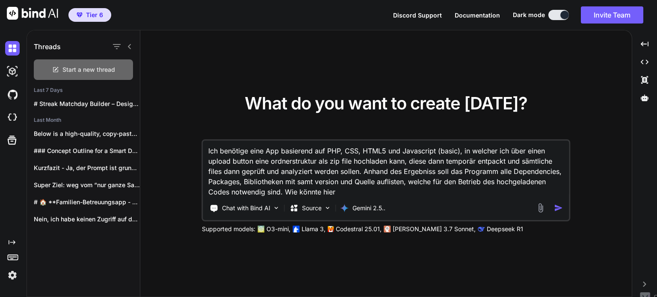 Image resolution: width=657 pixels, height=297 pixels. I want to click on p: Gemini 2.5.., so click(369, 208).